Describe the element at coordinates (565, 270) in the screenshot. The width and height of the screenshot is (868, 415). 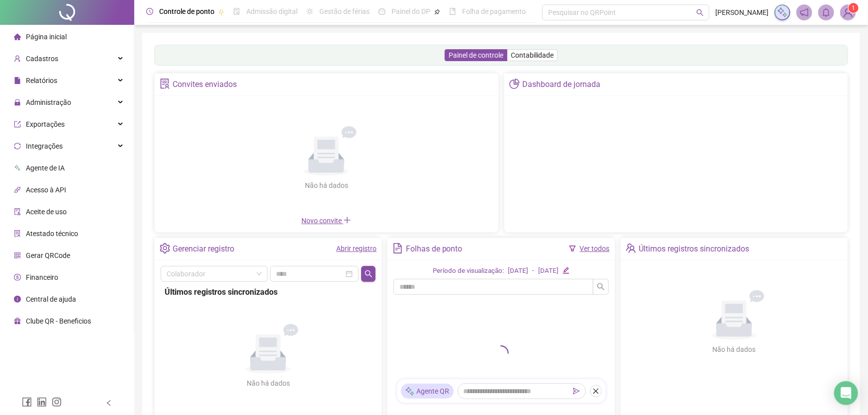
I see `span: edit` at that location.